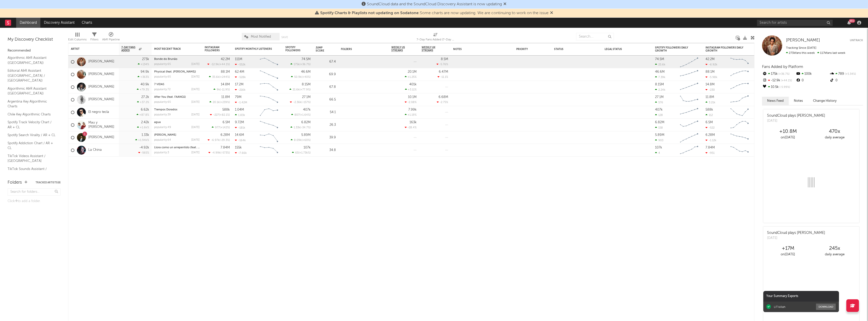 The width and height of the screenshot is (868, 321). I want to click on div: popularity: 49, so click(162, 128).